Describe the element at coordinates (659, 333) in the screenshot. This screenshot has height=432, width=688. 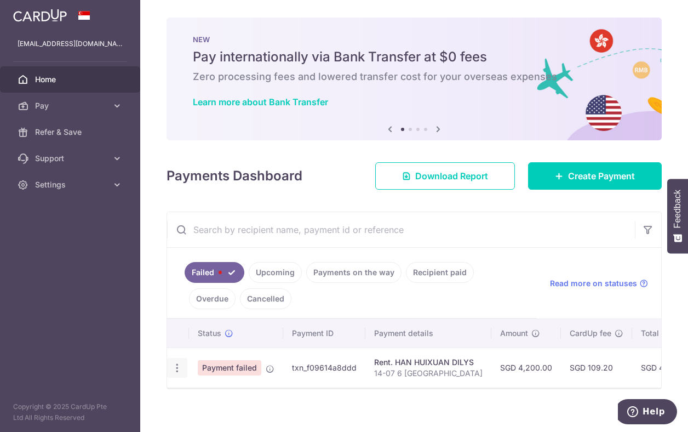
I see `span: Total amt.` at that location.